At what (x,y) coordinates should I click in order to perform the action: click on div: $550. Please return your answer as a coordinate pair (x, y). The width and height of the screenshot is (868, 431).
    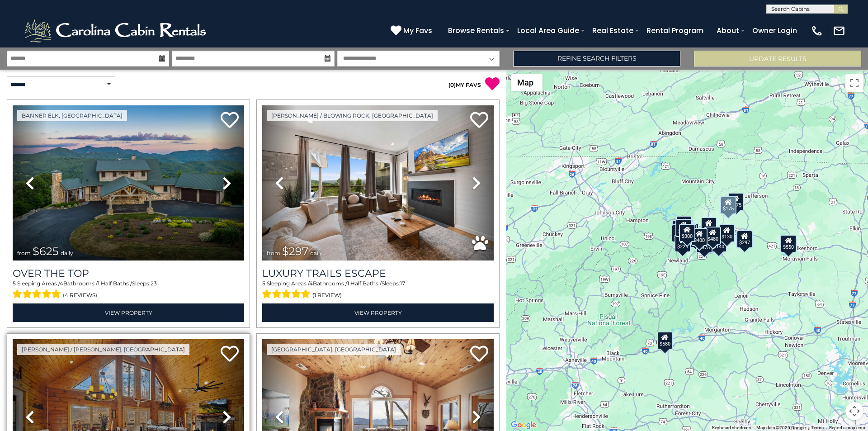
    Looking at the image, I should click on (789, 243).